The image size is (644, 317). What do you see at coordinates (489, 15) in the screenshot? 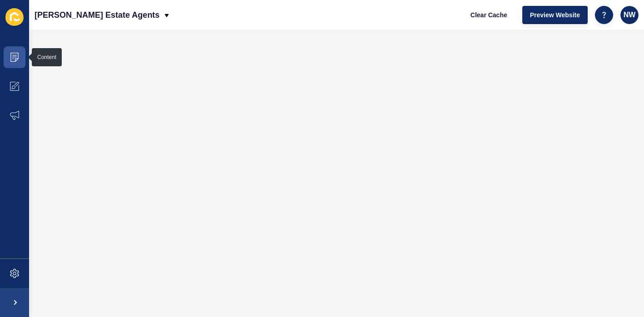
I see `span: Clear Cache` at bounding box center [489, 15].